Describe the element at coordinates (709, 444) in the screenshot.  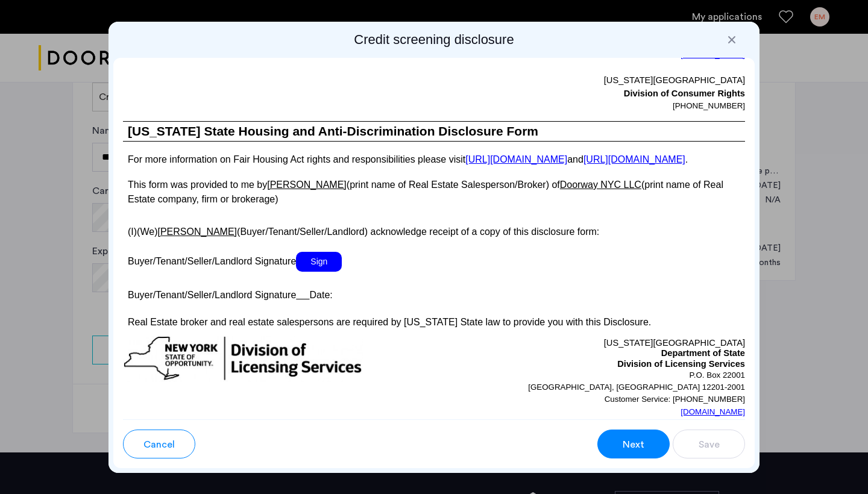
I see `span: Save` at that location.